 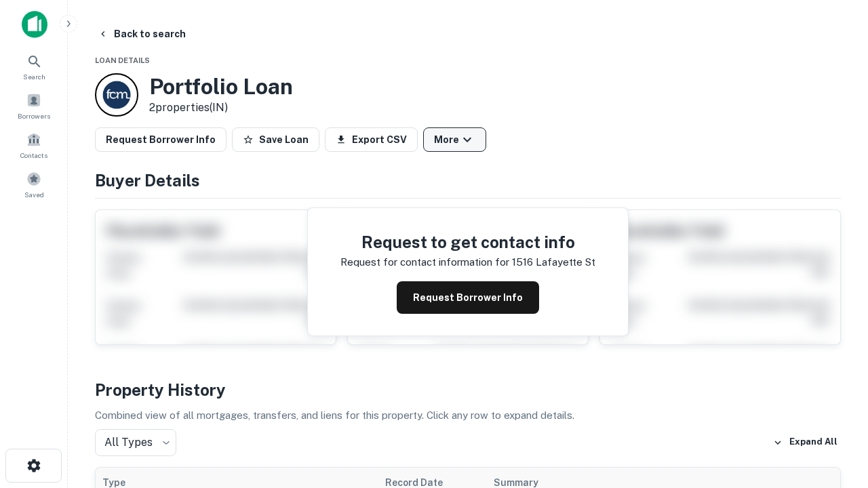 I want to click on span: Search, so click(x=34, y=77).